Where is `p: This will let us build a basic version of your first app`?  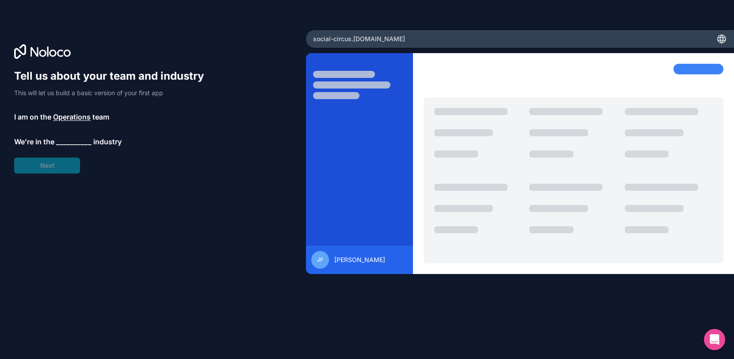
p: This will let us build a basic version of your first app is located at coordinates (113, 93).